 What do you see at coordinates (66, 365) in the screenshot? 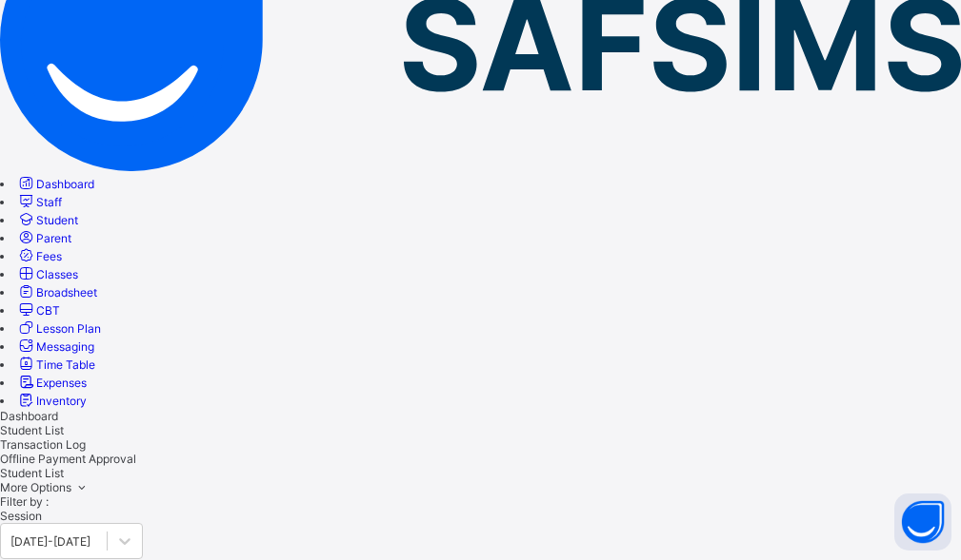
I see `span: Time Table` at bounding box center [66, 365].